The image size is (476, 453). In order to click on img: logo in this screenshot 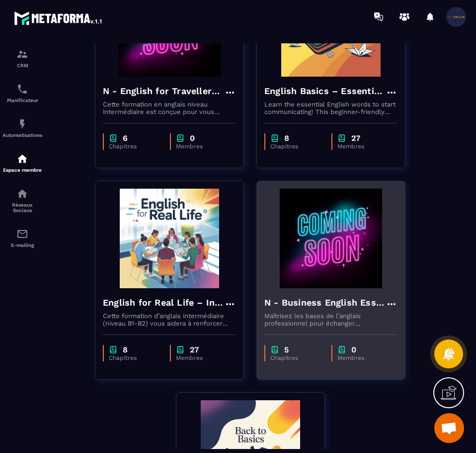, I will do `click(59, 18)`.